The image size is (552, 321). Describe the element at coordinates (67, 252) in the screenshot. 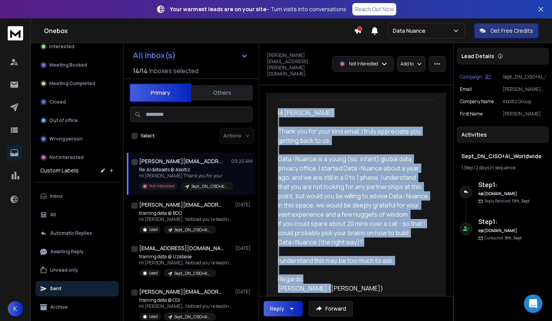

I see `p: Awaiting Reply` at that location.